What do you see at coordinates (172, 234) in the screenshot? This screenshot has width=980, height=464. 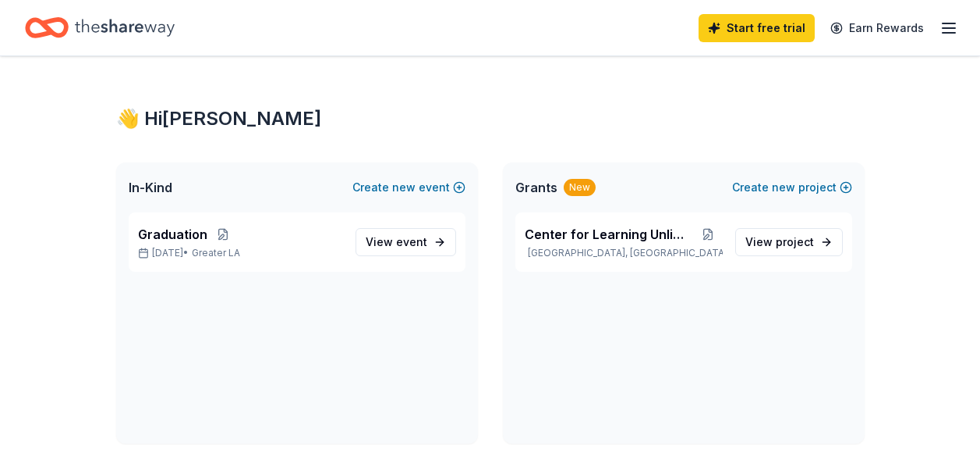 I see `span: Graduation` at bounding box center [172, 234].